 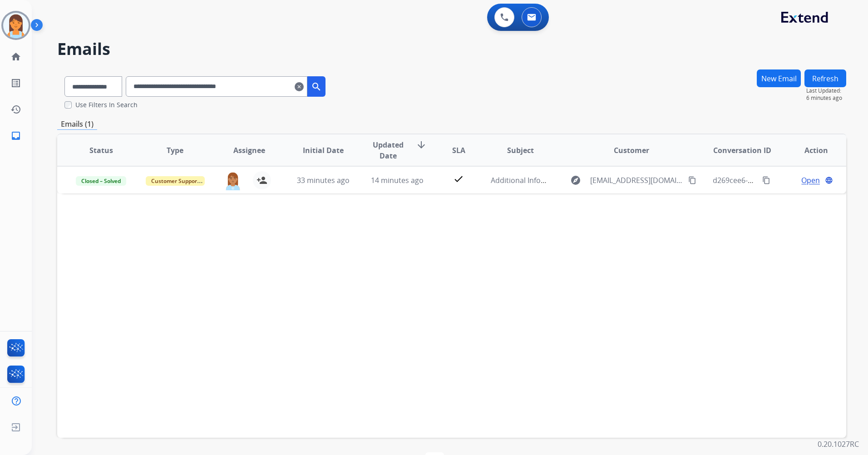 What do you see at coordinates (838, 444) in the screenshot?
I see `p: 0.20.1027RC` at bounding box center [838, 444].